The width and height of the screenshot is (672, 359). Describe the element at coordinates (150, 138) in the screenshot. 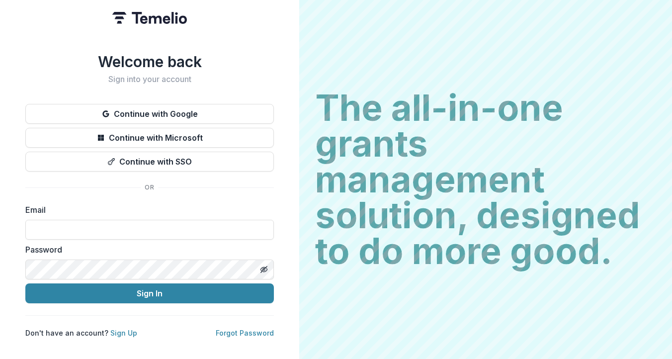

I see `button: Continue with Microsoft` at that location.